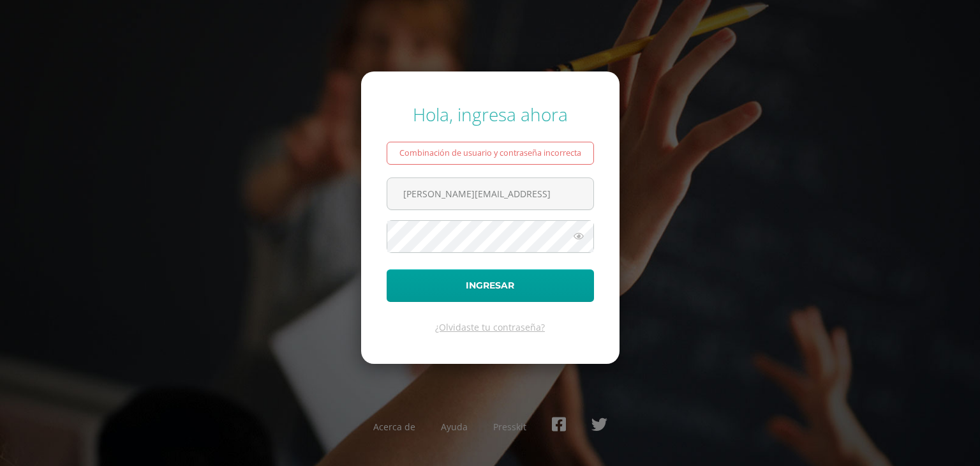  I want to click on div: Hola, ingresa ahora, so click(490, 114).